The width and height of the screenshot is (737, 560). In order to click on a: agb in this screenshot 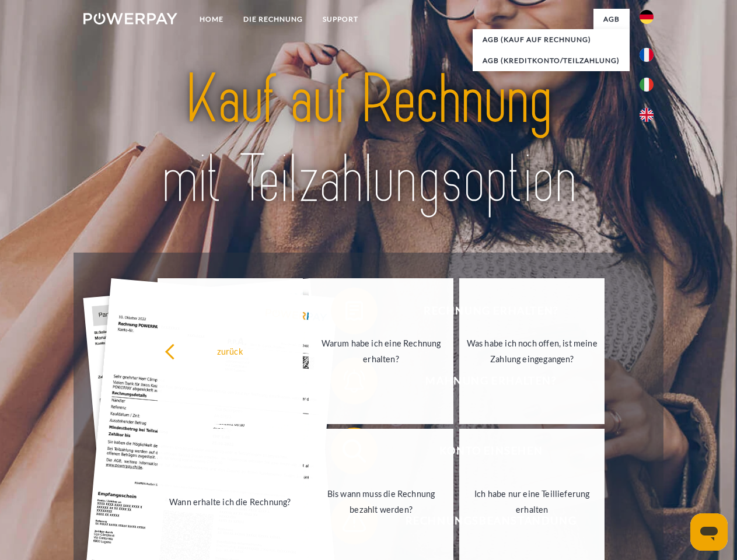, I will do `click(611, 20)`.